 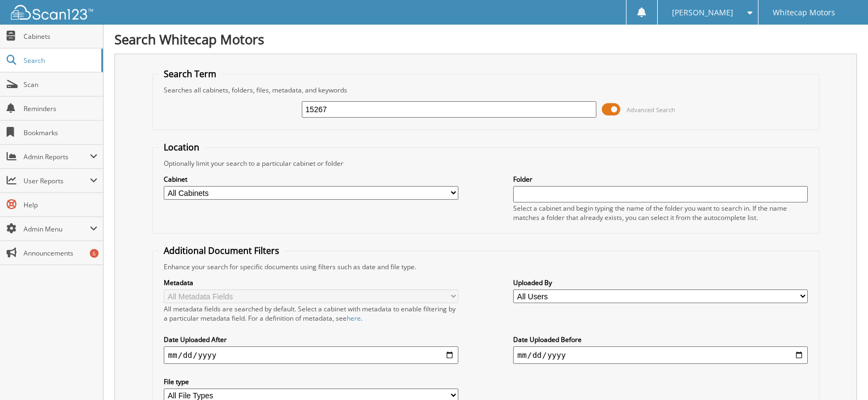 What do you see at coordinates (661, 283) in the screenshot?
I see `label: Uploaded By` at bounding box center [661, 283].